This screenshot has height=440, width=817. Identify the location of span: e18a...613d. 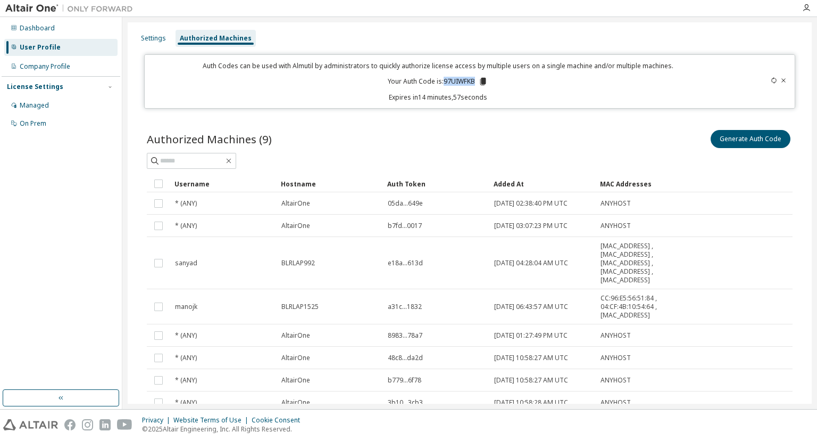
(406, 263).